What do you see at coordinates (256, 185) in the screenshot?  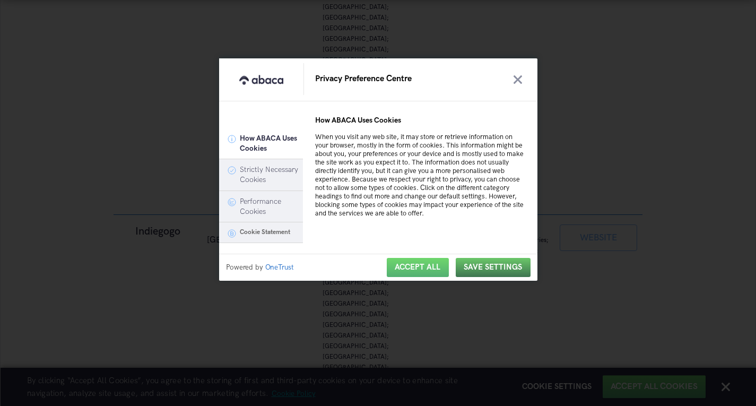 I see `ul: Navigation Menu` at bounding box center [256, 185].